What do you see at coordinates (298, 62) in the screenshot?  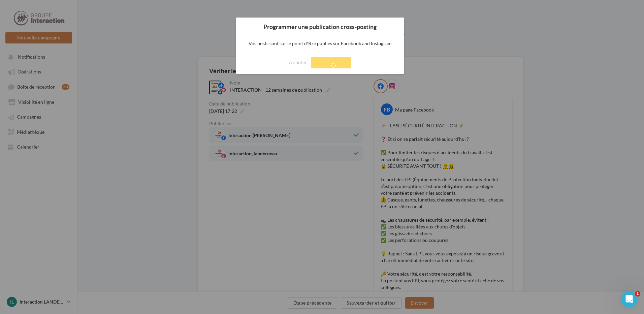 I see `button: Annuler` at bounding box center [298, 62].